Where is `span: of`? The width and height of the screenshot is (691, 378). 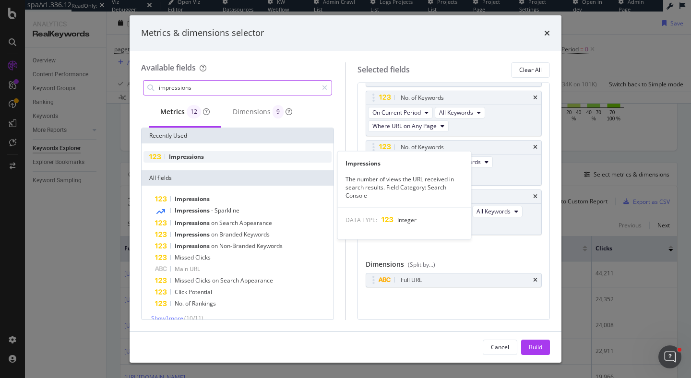 span: of is located at coordinates (189, 303).